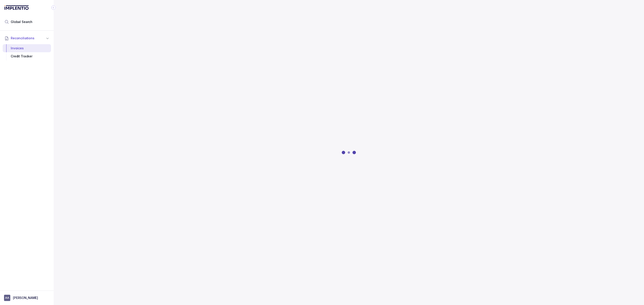  Describe the element at coordinates (21, 22) in the screenshot. I see `span: Global Search` at that location.